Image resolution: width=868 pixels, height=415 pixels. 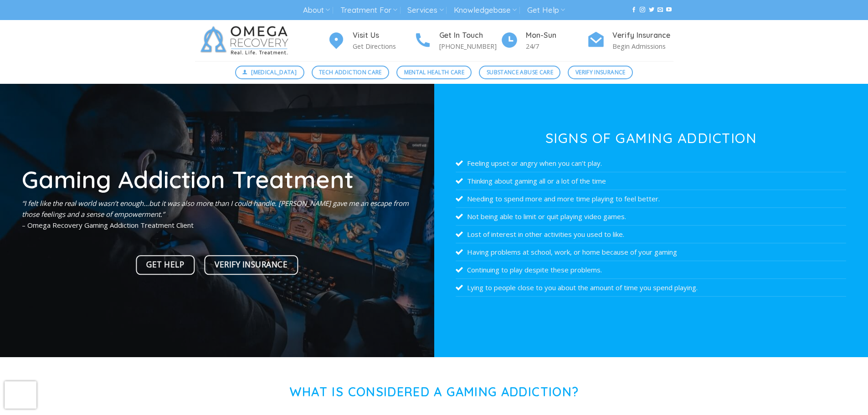 What do you see at coordinates (652, 10) in the screenshot?
I see `a: Follow on Twitter` at bounding box center [652, 10].